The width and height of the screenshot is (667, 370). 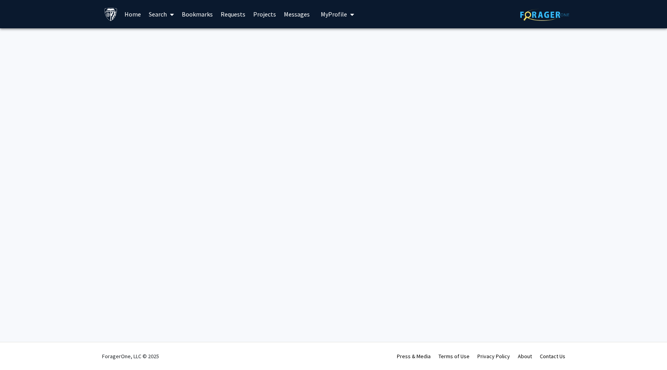 What do you see at coordinates (197, 14) in the screenshot?
I see `a: Bookmarks` at bounding box center [197, 14].